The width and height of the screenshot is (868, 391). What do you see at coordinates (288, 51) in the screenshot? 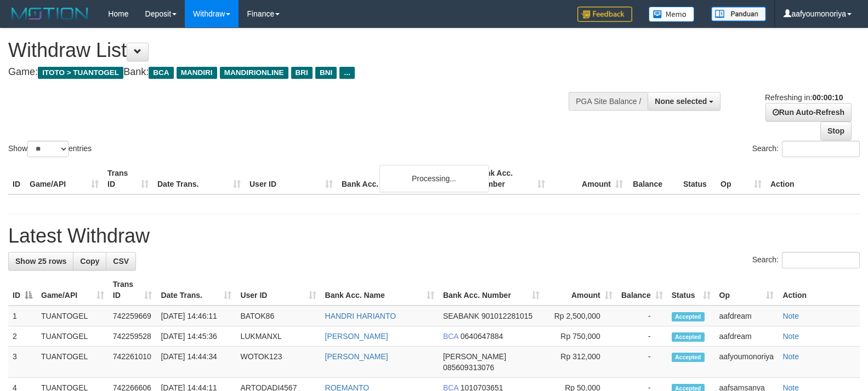
I see `h1: Withdraw List` at bounding box center [288, 51].